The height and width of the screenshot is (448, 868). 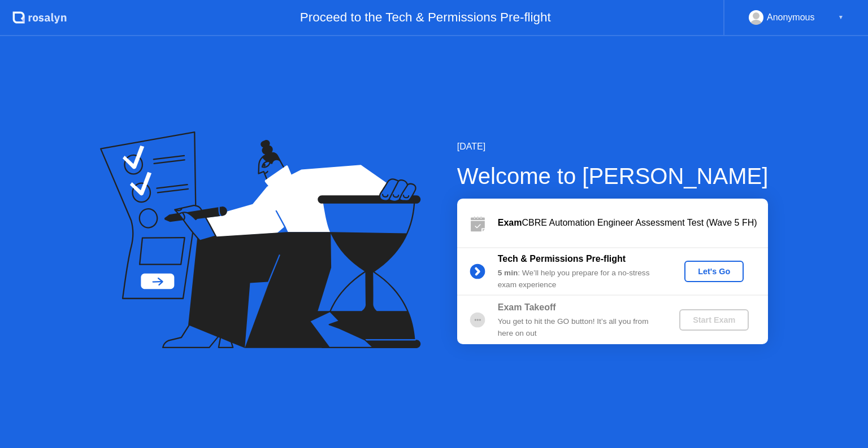 I want to click on b: Tech & Permissions Pre-flight, so click(x=562, y=259).